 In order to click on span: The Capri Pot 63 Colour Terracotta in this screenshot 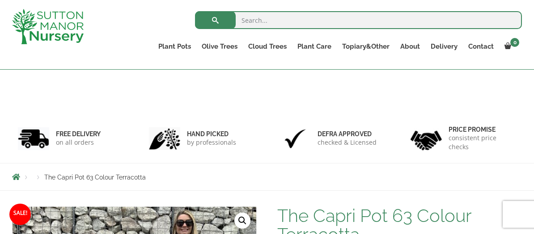, I will do `click(95, 177)`.